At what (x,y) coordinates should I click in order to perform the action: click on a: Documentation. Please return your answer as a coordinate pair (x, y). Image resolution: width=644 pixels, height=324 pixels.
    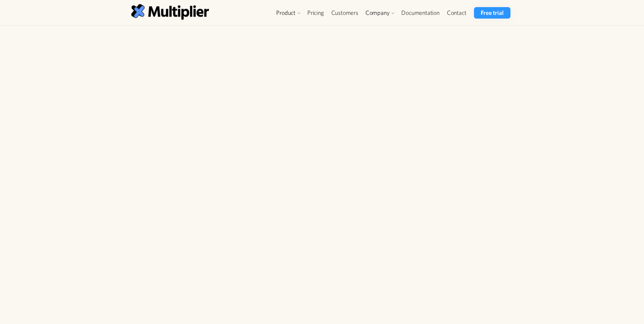
    Looking at the image, I should click on (420, 13).